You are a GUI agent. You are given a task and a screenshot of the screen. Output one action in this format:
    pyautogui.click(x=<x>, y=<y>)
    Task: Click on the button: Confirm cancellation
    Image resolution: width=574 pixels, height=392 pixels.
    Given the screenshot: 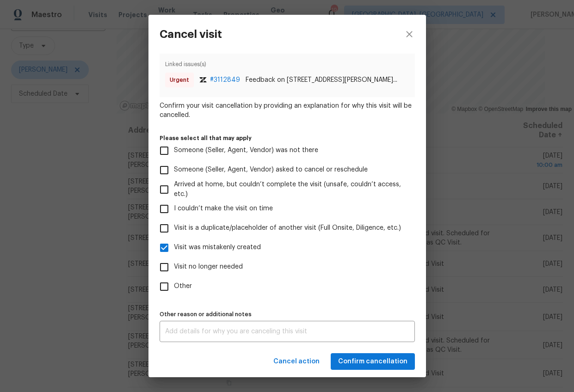 What is the action you would take?
    pyautogui.click(x=373, y=361)
    